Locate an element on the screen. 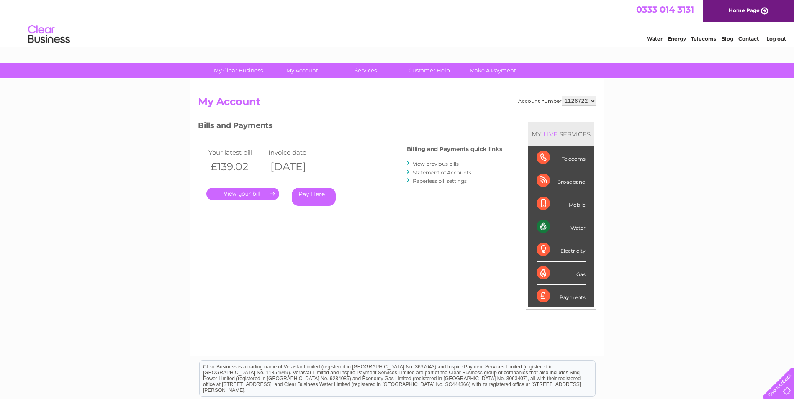 The height and width of the screenshot is (399, 794). td: Your latest bill is located at coordinates (237, 152).